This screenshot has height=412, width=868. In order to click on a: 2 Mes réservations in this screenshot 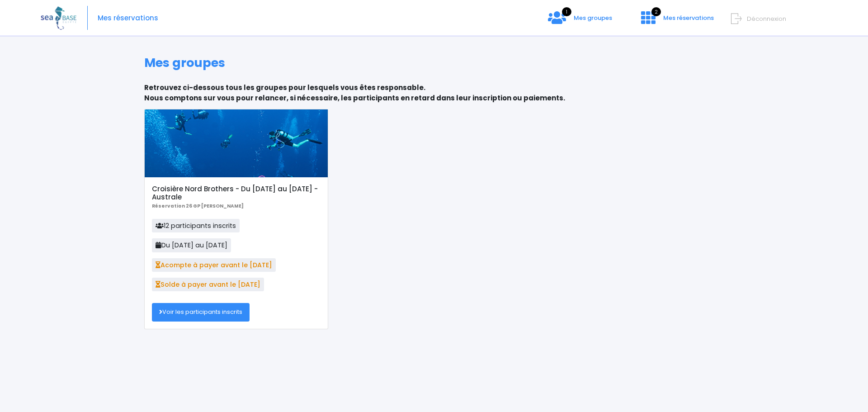, I will do `click(676, 21)`.